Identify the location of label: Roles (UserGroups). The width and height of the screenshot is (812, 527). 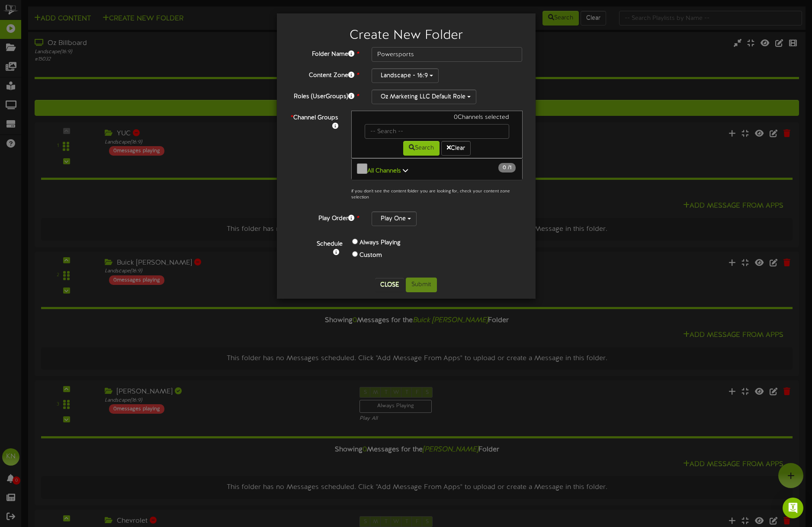
(324, 95).